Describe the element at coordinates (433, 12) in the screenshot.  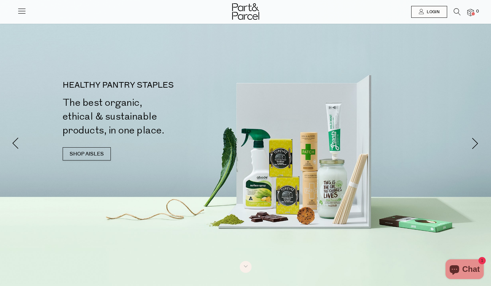
I see `span: Login` at that location.